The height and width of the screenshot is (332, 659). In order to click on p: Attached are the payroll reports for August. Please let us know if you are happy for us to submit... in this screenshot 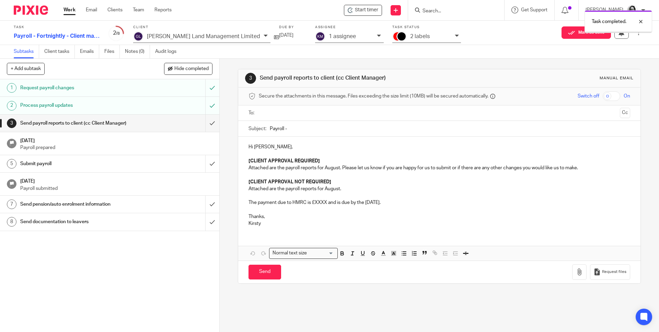, I will do `click(439, 168)`.